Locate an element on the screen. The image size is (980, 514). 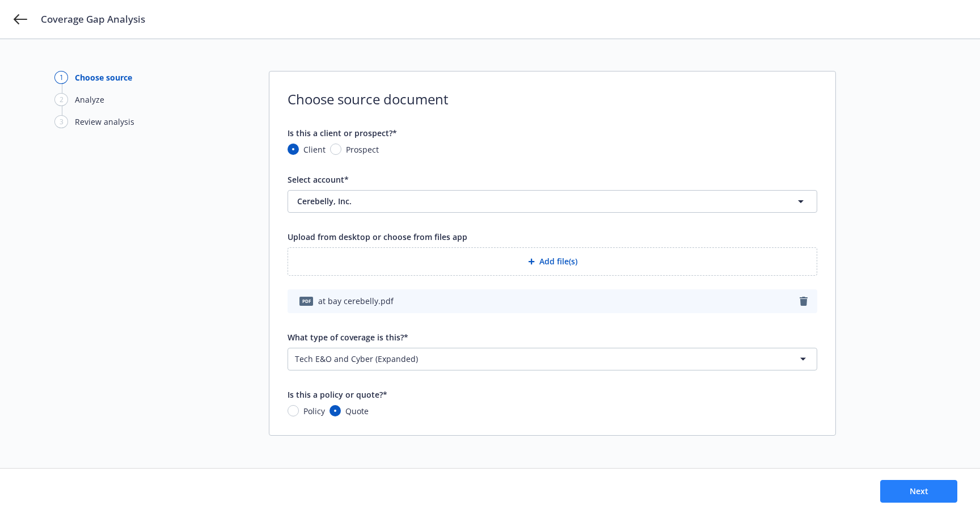
span: pdf is located at coordinates (307, 301).